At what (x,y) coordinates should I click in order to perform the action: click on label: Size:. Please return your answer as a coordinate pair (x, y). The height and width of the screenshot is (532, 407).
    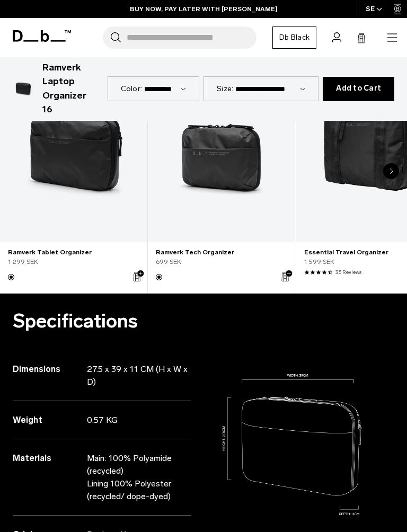
    Looking at the image, I should click on (225, 89).